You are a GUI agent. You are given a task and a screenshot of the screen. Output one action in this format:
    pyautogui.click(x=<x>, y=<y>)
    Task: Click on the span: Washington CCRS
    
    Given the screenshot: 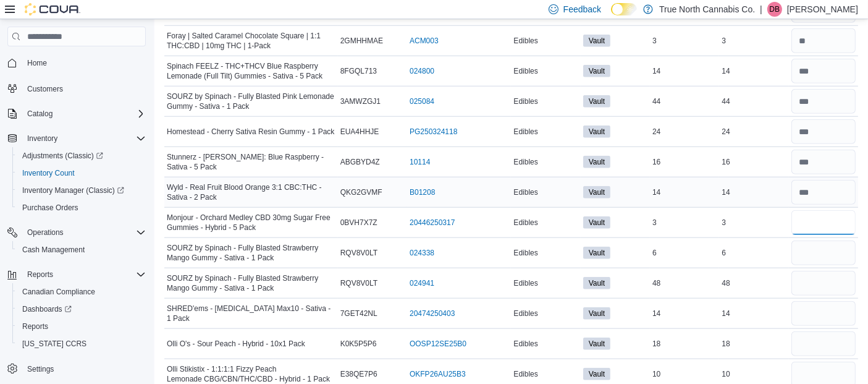 What is the action you would take?
    pyautogui.click(x=82, y=344)
    